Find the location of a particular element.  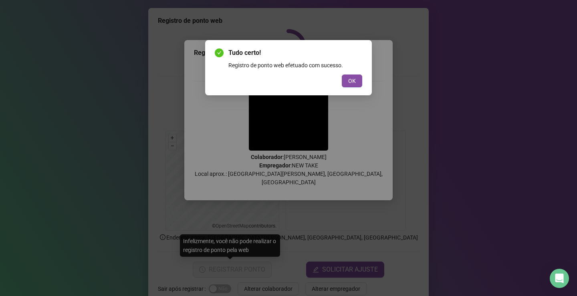

span: check-circle is located at coordinates (219, 53).